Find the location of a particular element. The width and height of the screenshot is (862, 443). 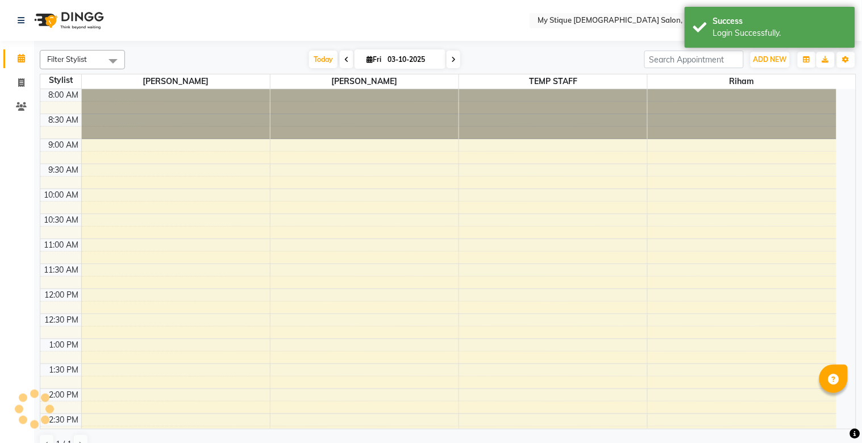

span: Riham is located at coordinates (742, 81).